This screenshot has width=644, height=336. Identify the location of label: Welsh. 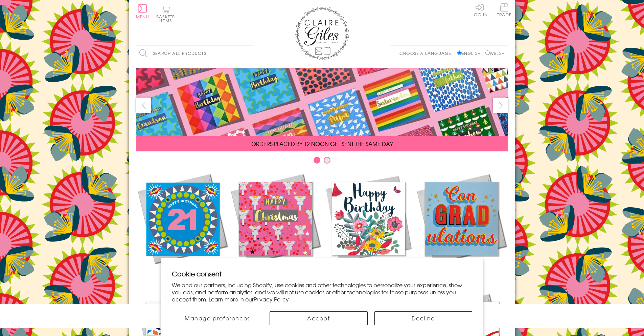
(495, 53).